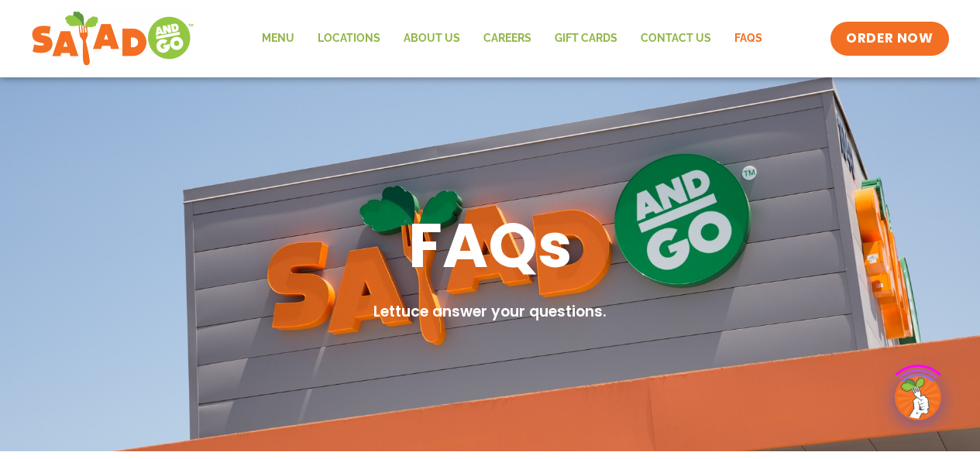 The width and height of the screenshot is (980, 459). Describe the element at coordinates (490, 312) in the screenshot. I see `h2: Lettuce answer your questions.` at that location.